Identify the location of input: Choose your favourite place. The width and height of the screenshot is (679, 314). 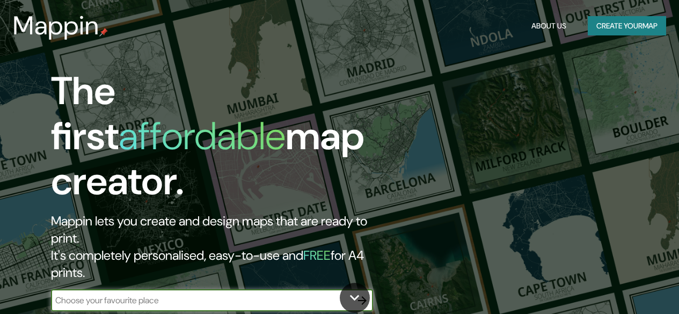
(201, 300).